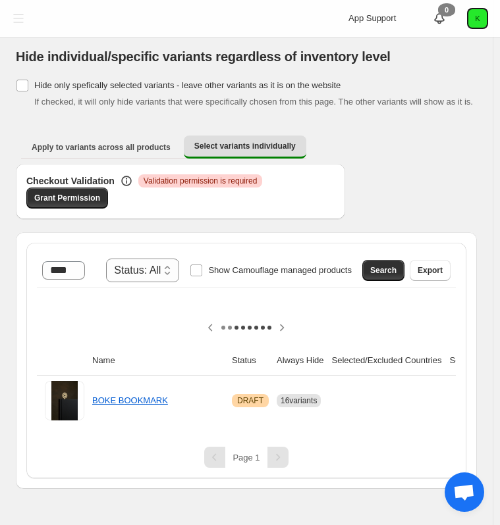 The image size is (500, 525). What do you see at coordinates (439, 18) in the screenshot?
I see `a: 0` at bounding box center [439, 18].